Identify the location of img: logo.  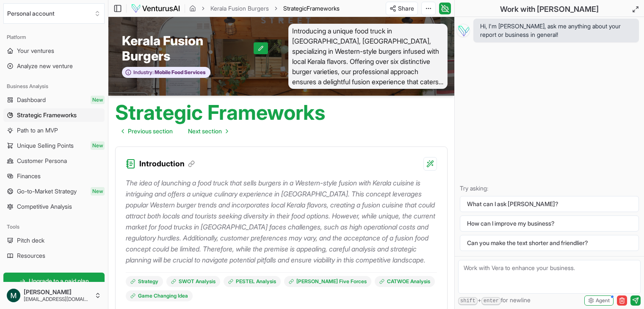
(156, 8).